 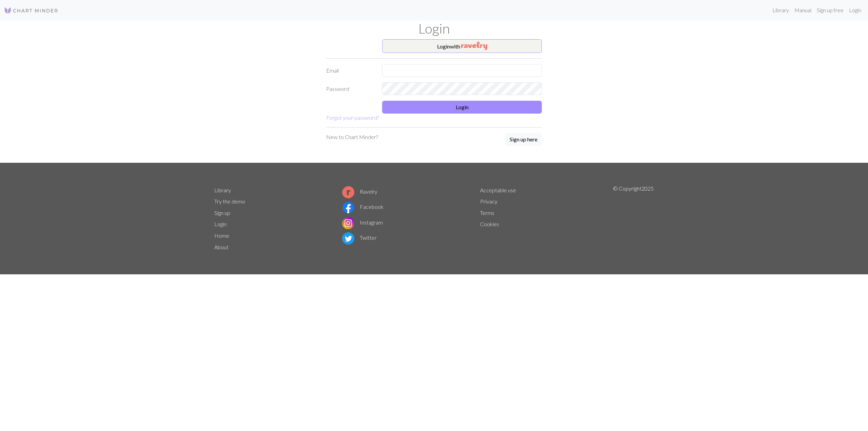 I want to click on a: Terms, so click(x=487, y=212).